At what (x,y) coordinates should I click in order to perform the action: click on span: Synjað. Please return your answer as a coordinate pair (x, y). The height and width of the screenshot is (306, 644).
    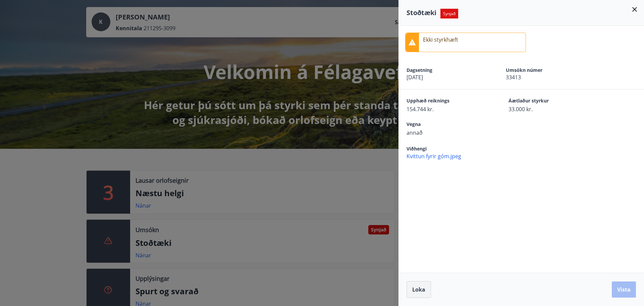
    Looking at the image, I should click on (449, 14).